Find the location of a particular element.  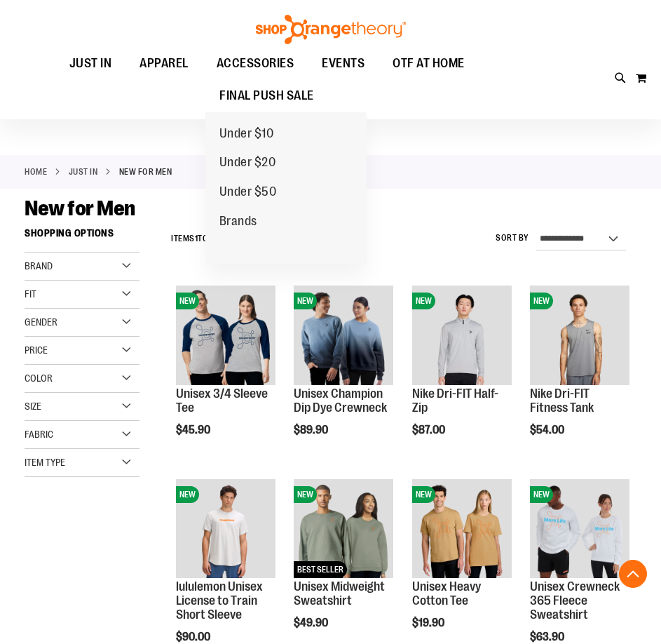

a: Nike Dri-FIT Fitness Tank is located at coordinates (561, 400).